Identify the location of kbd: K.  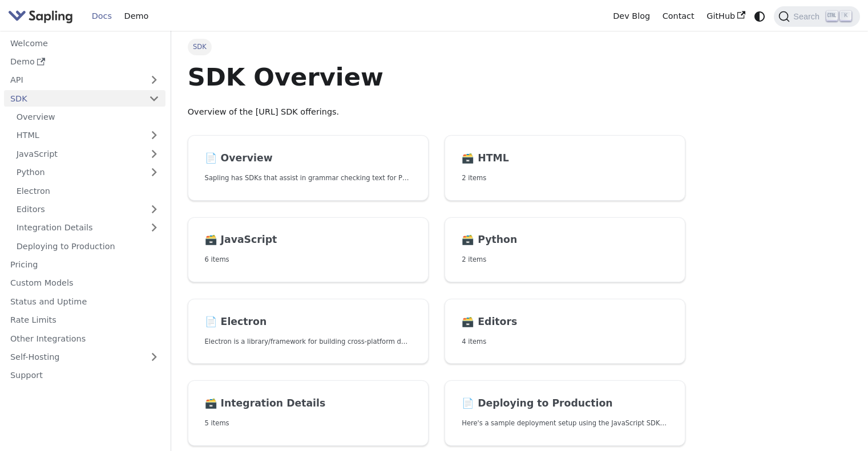
(846, 16).